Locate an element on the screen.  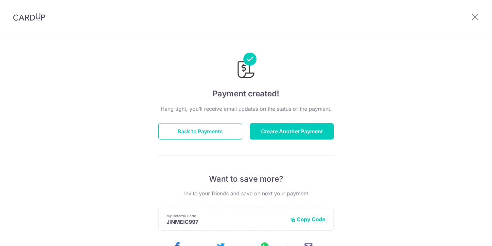
h4: Payment created! is located at coordinates (246, 94).